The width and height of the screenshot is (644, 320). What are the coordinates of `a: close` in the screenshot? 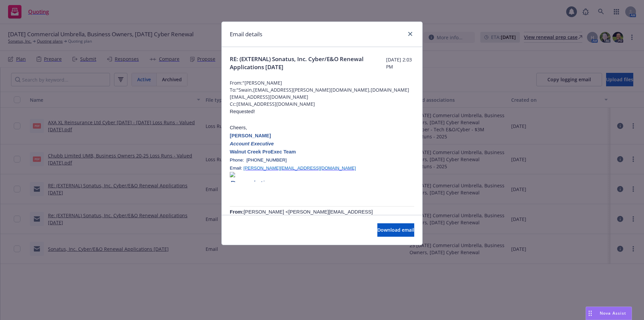 It's located at (410, 34).